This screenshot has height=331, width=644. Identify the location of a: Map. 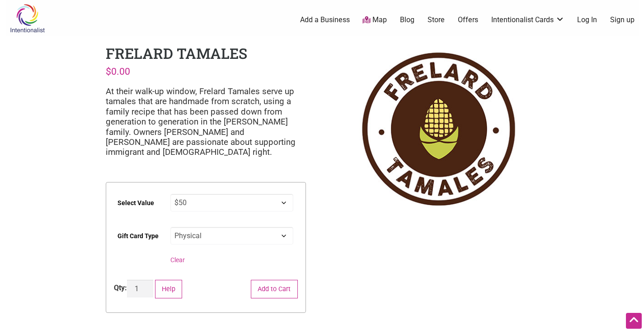
(375, 20).